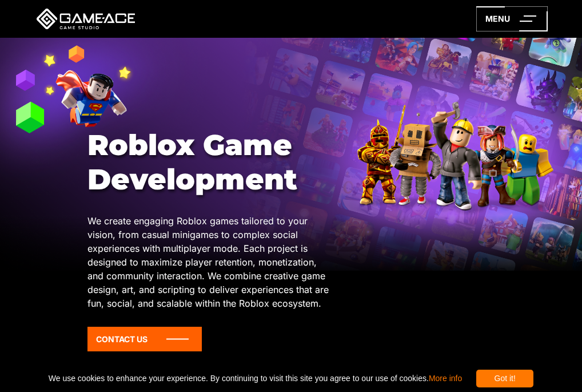 This screenshot has width=582, height=392. Describe the element at coordinates (505, 378) in the screenshot. I see `div: Got it!` at that location.